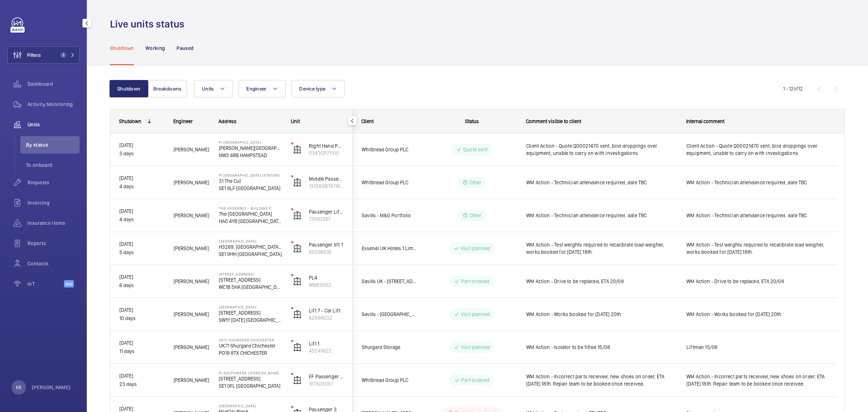 The height and width of the screenshot is (412, 868). Describe the element at coordinates (389, 248) in the screenshot. I see `span: Essendi UK Hotels 1 Limited` at that location.